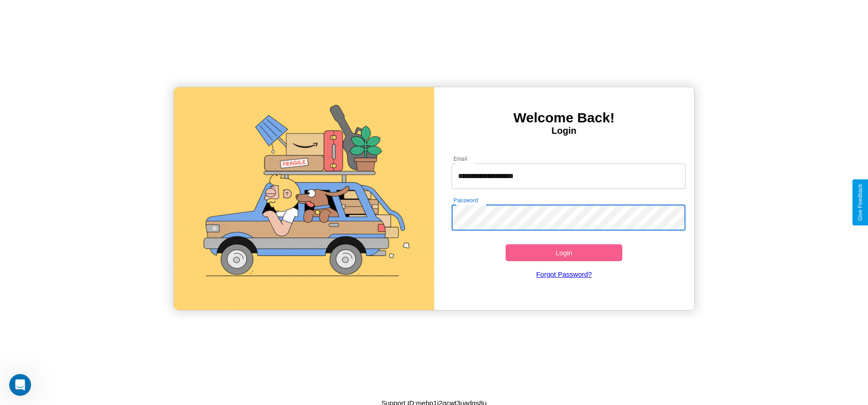 This screenshot has height=405, width=868. What do you see at coordinates (460, 158) in the screenshot?
I see `label: Email` at bounding box center [460, 158].